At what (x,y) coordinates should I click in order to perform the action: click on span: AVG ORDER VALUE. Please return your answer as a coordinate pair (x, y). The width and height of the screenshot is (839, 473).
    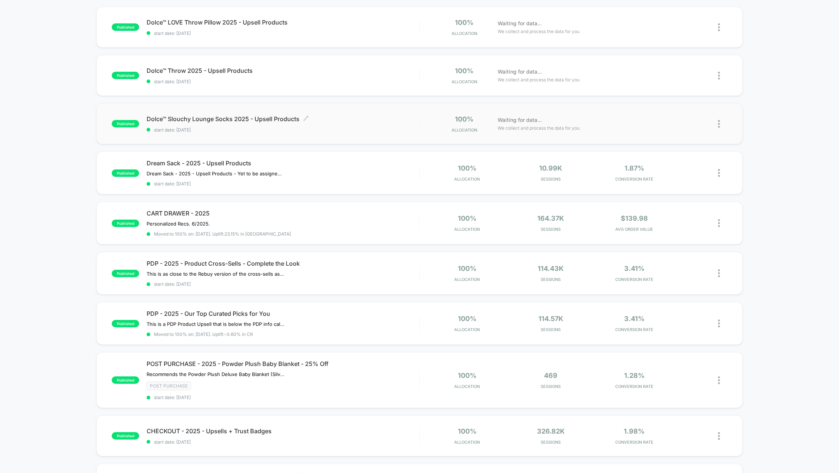
    Looking at the image, I should click on (634, 229).